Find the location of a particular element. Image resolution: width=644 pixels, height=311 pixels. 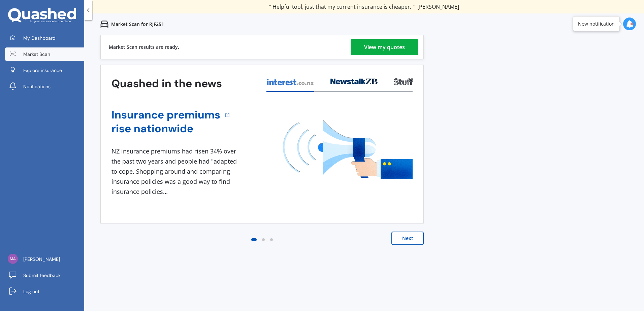

h4: rise nationwide is located at coordinates (166, 129).